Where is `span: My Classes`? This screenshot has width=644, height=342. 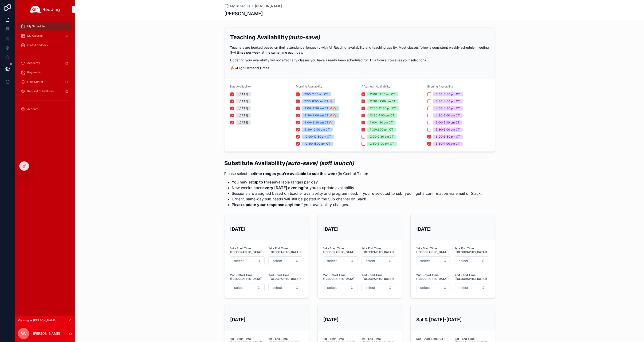 span: My Classes is located at coordinates (35, 36).